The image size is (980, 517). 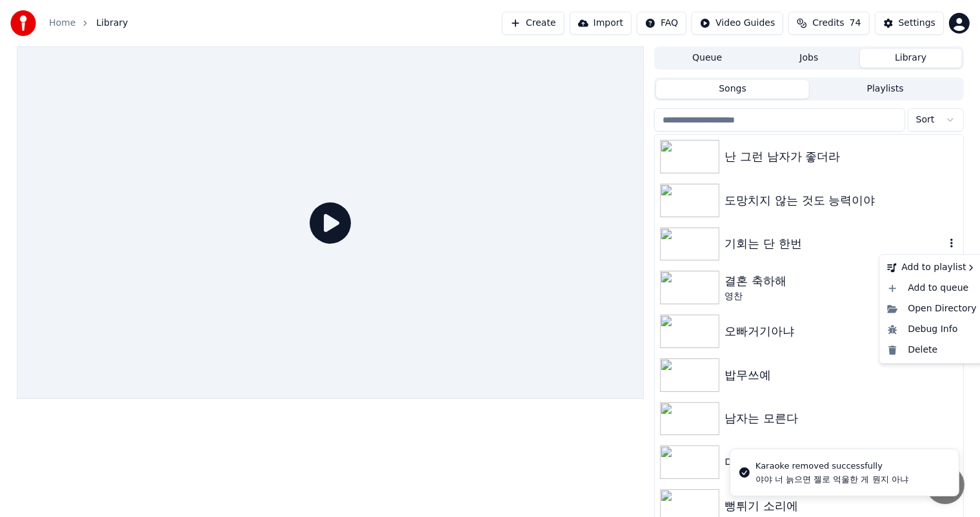 What do you see at coordinates (809, 58) in the screenshot?
I see `button: Jobs` at bounding box center [809, 58].